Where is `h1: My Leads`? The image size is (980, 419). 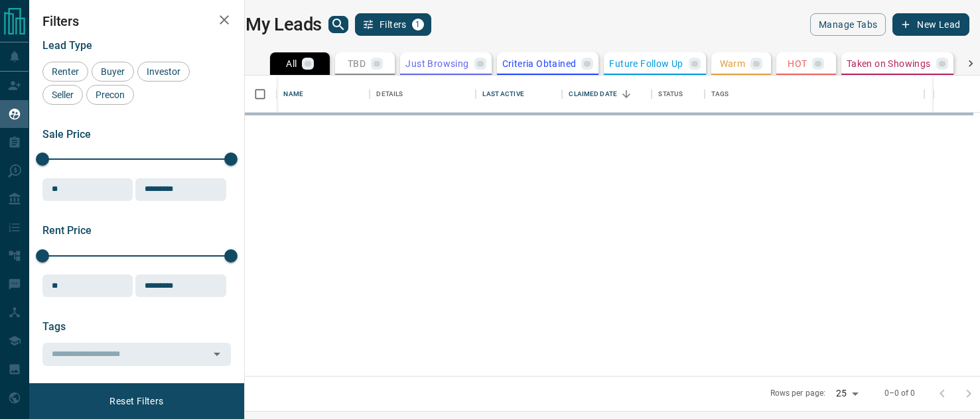 h1: My Leads is located at coordinates (283, 24).